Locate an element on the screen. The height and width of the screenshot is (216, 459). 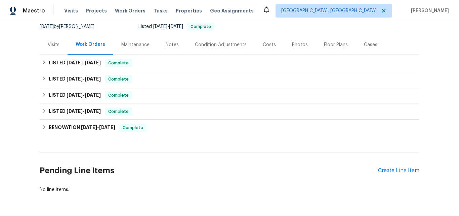
span: Listed is located at coordinates (177, 27).